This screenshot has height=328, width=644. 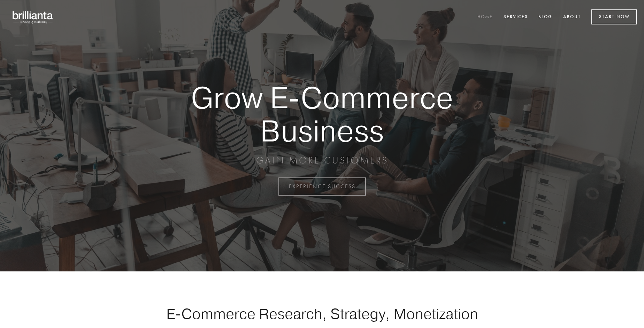 I want to click on strong: Grow E-Commerce Business, so click(x=322, y=114).